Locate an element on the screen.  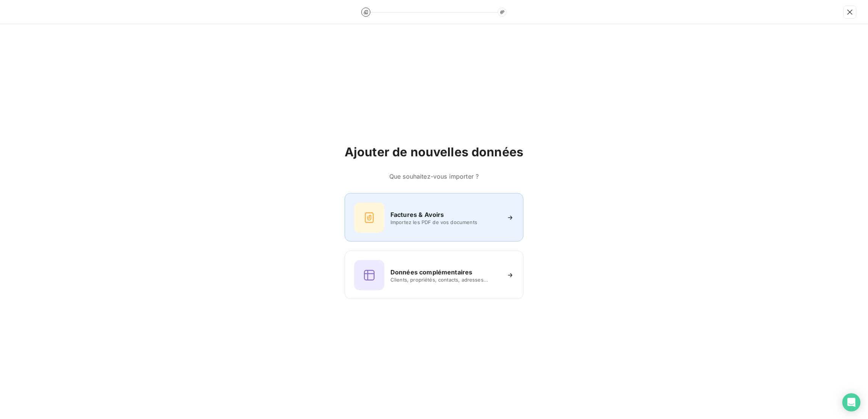
h6: Que souhaitez-vous importer ? is located at coordinates (434, 177).